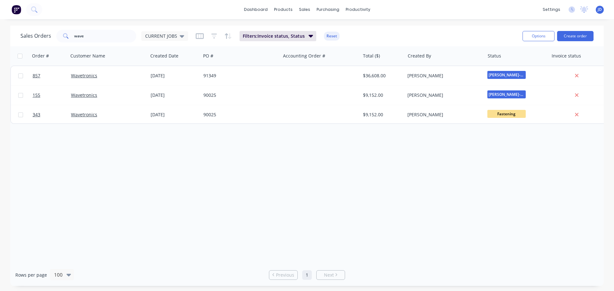 This screenshot has width=614, height=291. I want to click on div: 91349, so click(239, 76).